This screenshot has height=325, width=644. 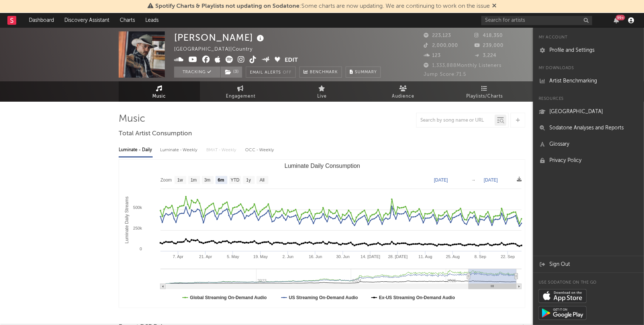 I want to click on text: 21. Apr, so click(x=205, y=257).